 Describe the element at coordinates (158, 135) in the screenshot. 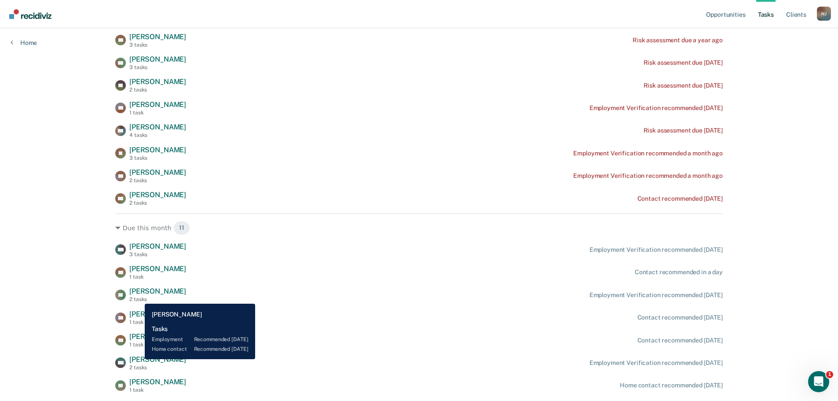

I see `div: 4 tasks` at that location.